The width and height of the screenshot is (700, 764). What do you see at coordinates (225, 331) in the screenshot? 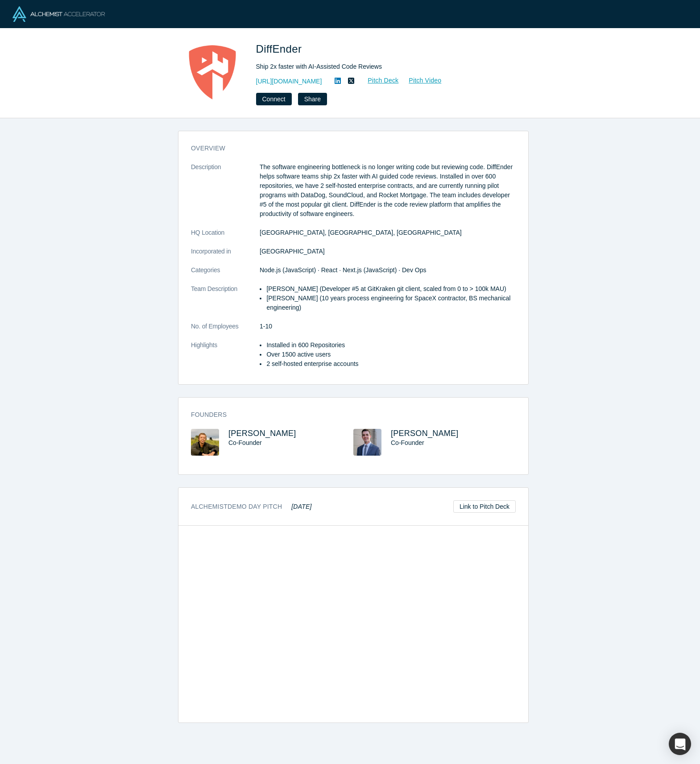
I see `dt: No. of Employees` at bounding box center [225, 331].